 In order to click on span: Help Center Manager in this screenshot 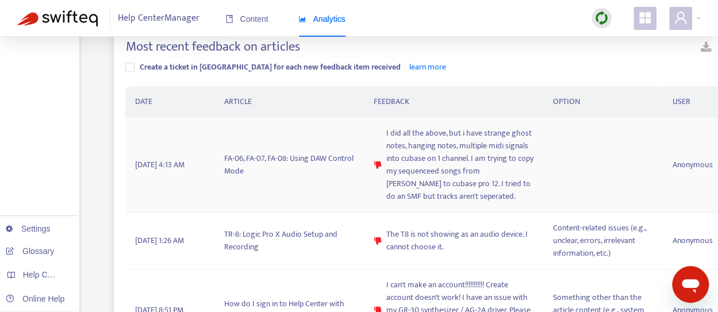, I will do `click(159, 18)`.